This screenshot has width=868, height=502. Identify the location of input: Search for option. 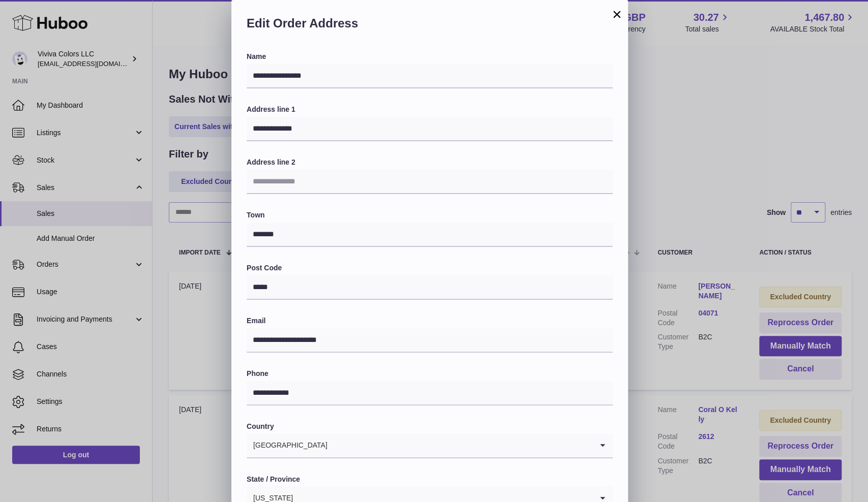
(460, 445).